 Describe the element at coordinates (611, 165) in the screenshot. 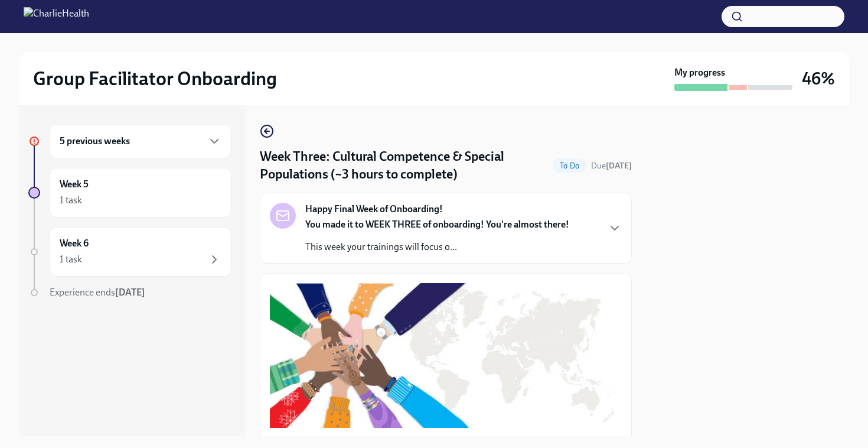

I see `span: Due` at that location.